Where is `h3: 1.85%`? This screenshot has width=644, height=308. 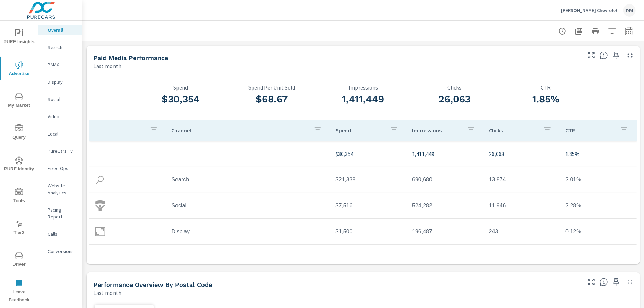 h3: 1.85% is located at coordinates (546, 99).